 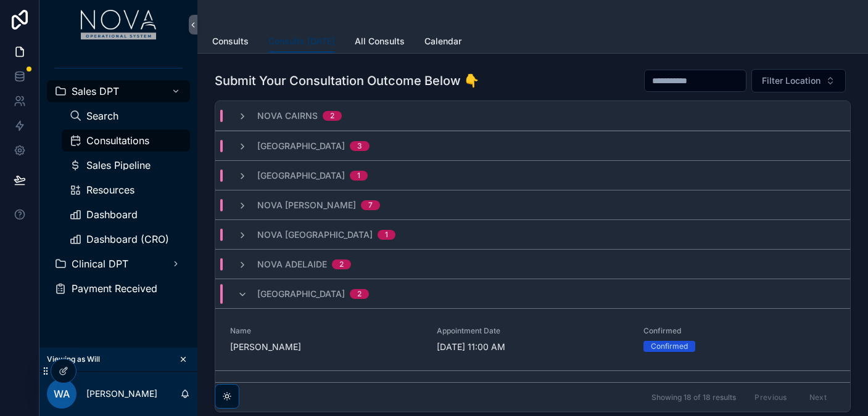 I want to click on span: Filter Location, so click(x=791, y=81).